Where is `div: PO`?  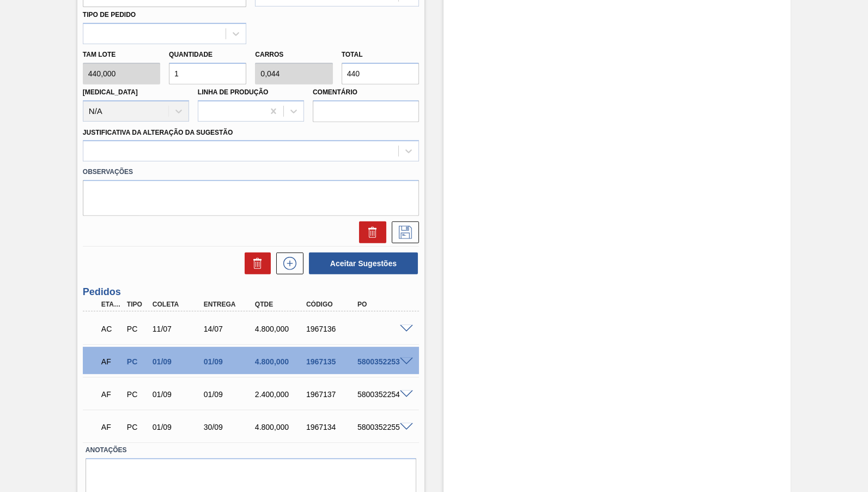 div: PO is located at coordinates (383, 304).